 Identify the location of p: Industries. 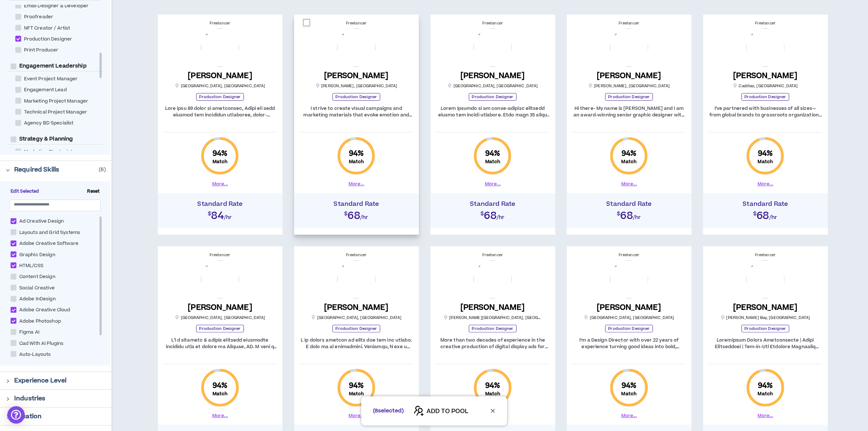
(30, 398).